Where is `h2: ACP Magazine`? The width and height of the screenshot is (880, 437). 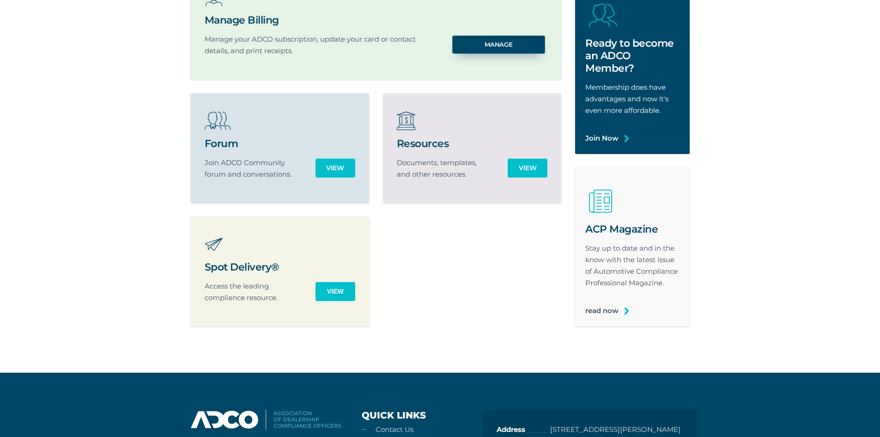
h2: ACP Magazine is located at coordinates (633, 229).